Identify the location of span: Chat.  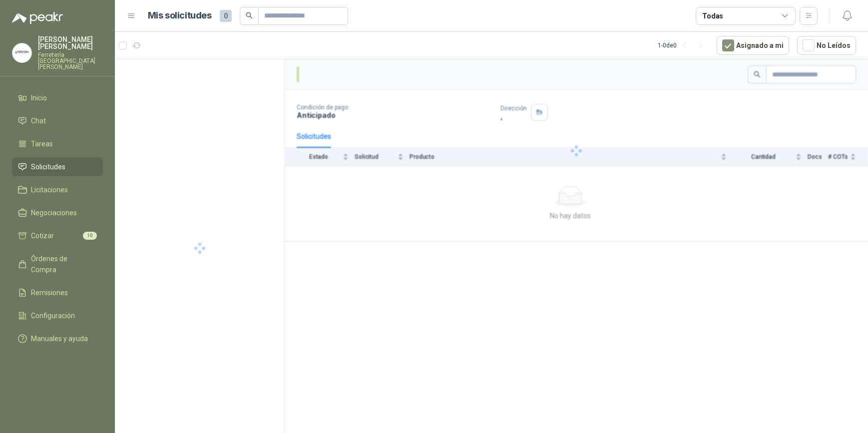
(39, 121).